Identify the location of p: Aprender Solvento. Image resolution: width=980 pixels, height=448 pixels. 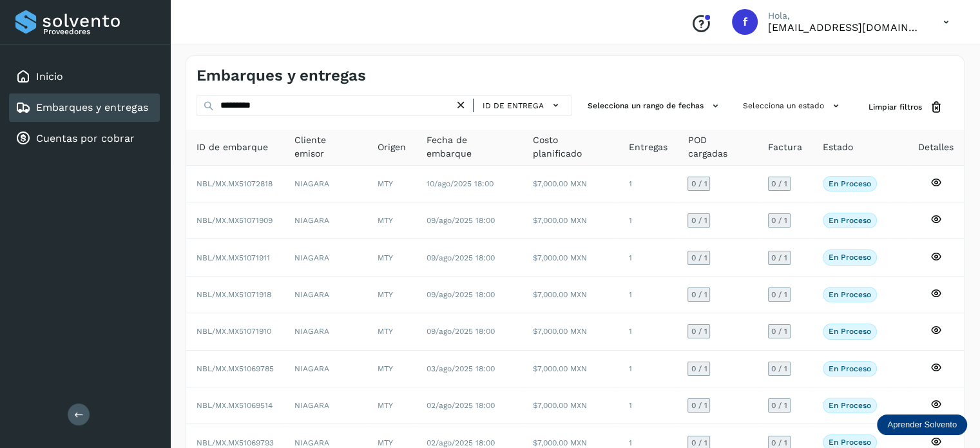
(922, 425).